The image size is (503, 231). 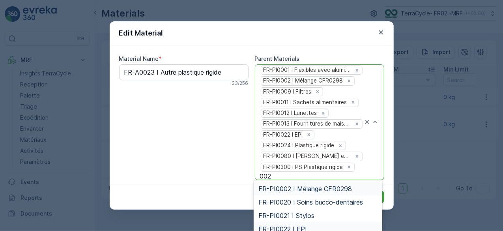 I want to click on div: FR-PI0012 I Lunettes, so click(x=290, y=113).